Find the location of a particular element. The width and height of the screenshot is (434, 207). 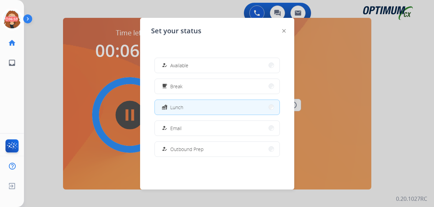

button: Break is located at coordinates (217, 86).